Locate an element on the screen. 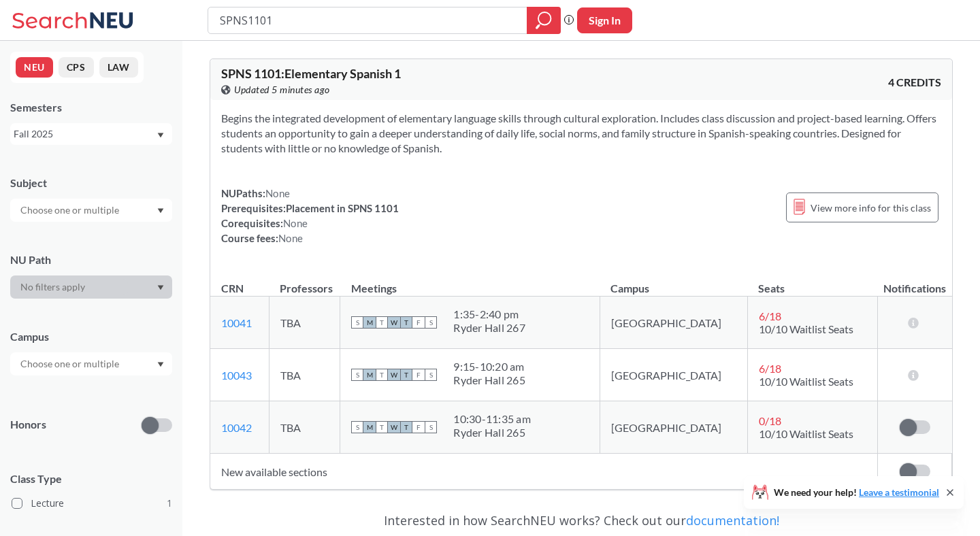  svg: magnifying glass is located at coordinates (544, 20).